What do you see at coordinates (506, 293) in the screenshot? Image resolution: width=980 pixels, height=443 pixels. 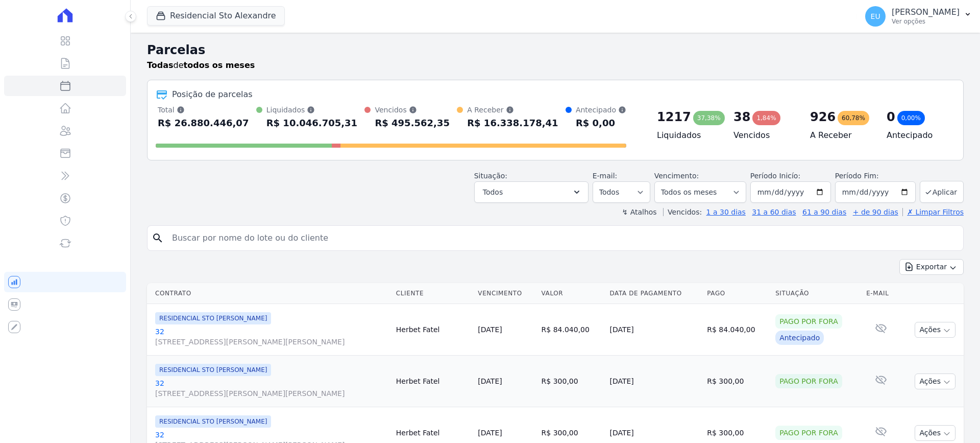 I see `th: Vencimento` at bounding box center [506, 293].